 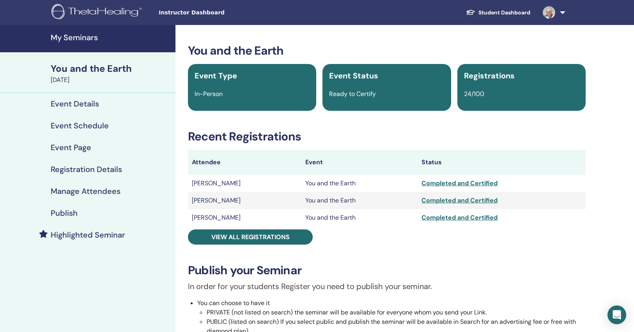 What do you see at coordinates (489, 76) in the screenshot?
I see `span: Registrations` at bounding box center [489, 76].